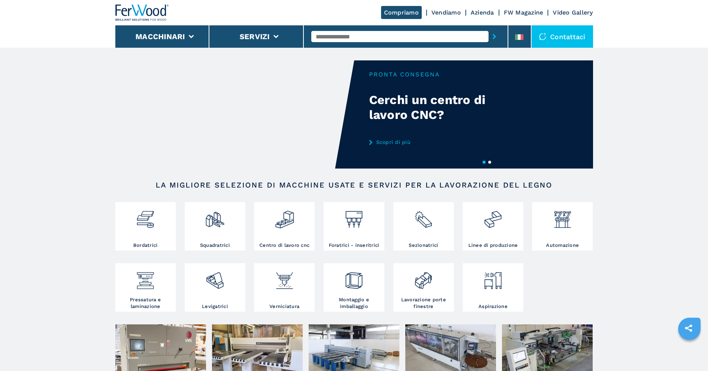 Image resolution: width=708 pixels, height=371 pixels. I want to click on h2: LA MIGLIORE SELEZIONE DI MACCHINE USATE E SERVIZI PER LA LAVORAZIONE DEL LEGNO, so click(354, 185).